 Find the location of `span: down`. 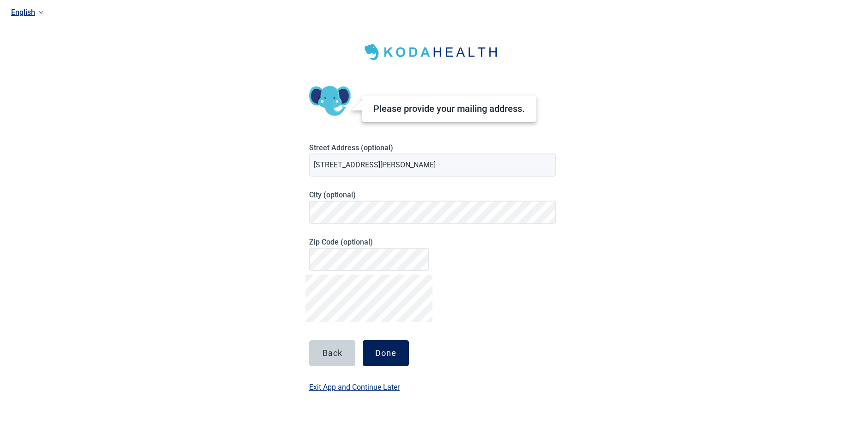

span: down is located at coordinates (41, 12).